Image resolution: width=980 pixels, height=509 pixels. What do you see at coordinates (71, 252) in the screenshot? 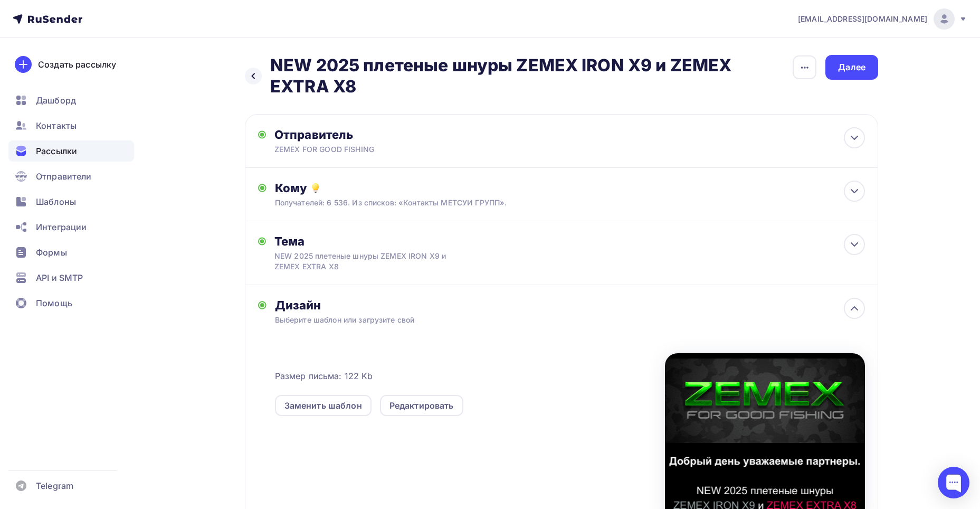
I see `a: Формы` at bounding box center [71, 252].